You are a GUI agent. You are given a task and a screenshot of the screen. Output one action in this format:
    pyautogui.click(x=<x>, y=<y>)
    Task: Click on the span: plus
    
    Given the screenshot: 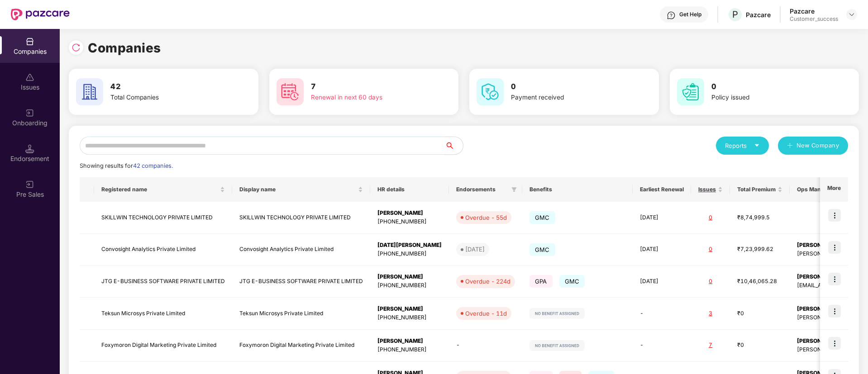 What is the action you would take?
    pyautogui.click(x=790, y=146)
    